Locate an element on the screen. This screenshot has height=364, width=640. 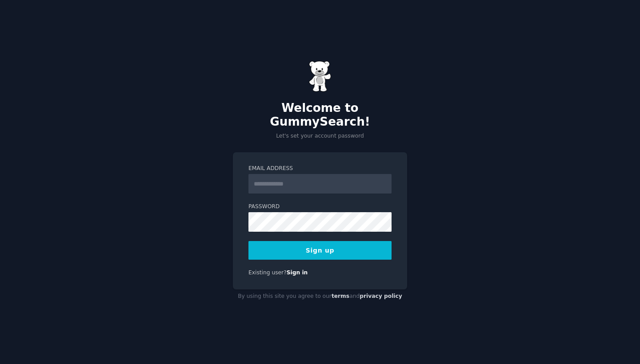
a: Sign in is located at coordinates (298, 273).